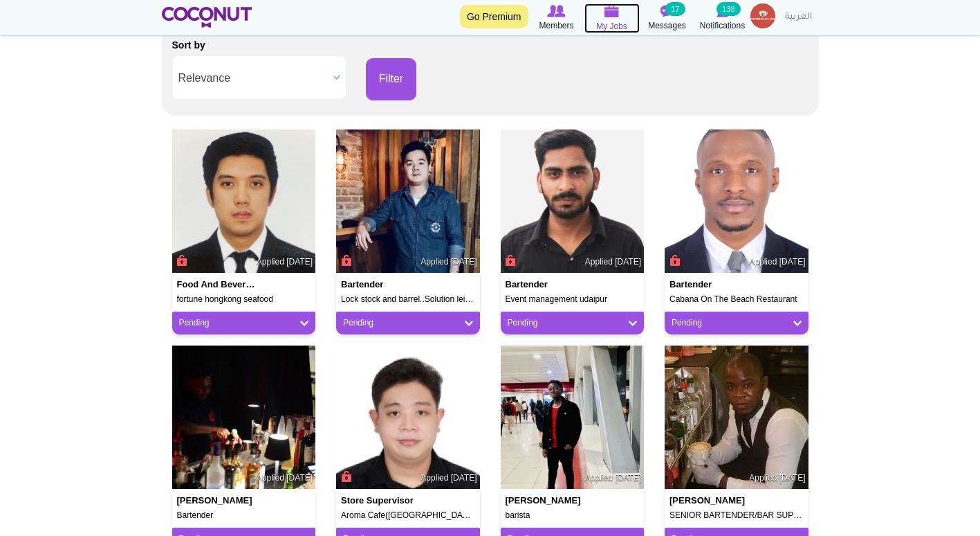  What do you see at coordinates (391, 79) in the screenshot?
I see `button: Filter` at bounding box center [391, 79].